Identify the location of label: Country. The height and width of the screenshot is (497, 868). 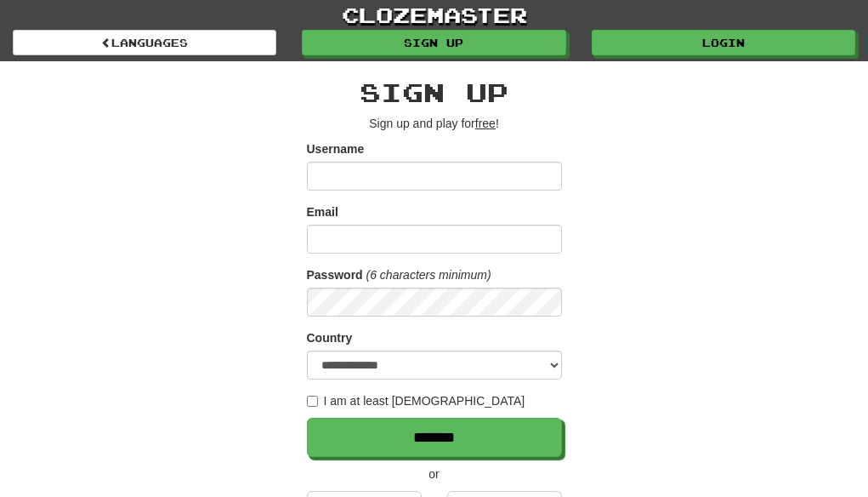
(330, 338).